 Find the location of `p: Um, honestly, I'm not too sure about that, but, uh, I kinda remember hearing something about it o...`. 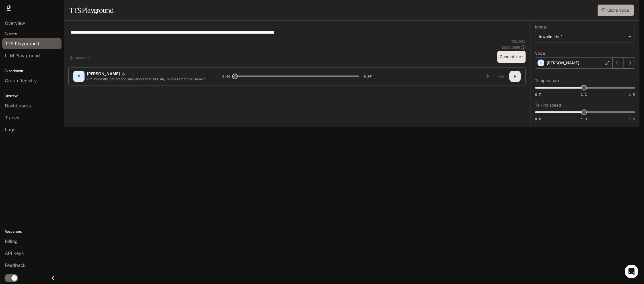

p: Um, honestly, I'm not too sure about that, but, uh, I kinda remember hearing something about it o... is located at coordinates (148, 79).